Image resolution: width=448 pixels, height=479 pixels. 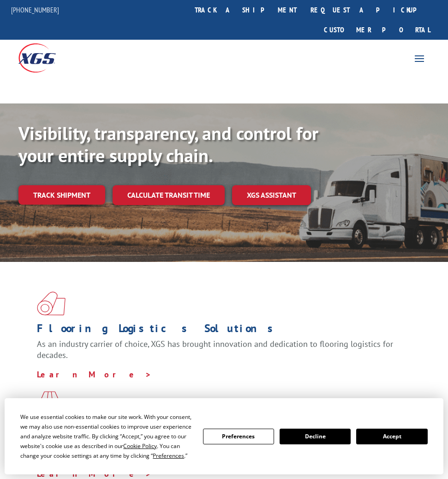 What do you see at coordinates (377, 30) in the screenshot?
I see `a: Customer Portal` at bounding box center [377, 30].